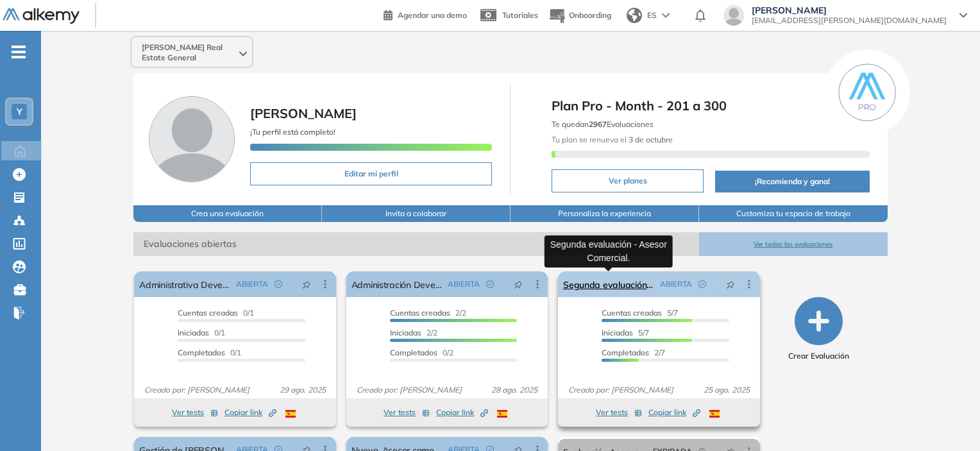 This screenshot has height=451, width=980. What do you see at coordinates (20, 111) in the screenshot?
I see `span: Y` at bounding box center [20, 111].